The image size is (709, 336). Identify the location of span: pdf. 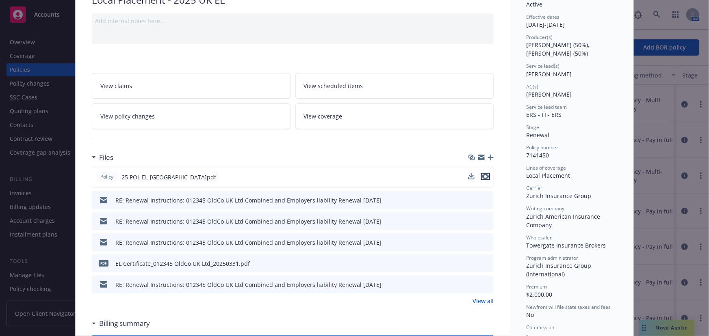
(104, 263).